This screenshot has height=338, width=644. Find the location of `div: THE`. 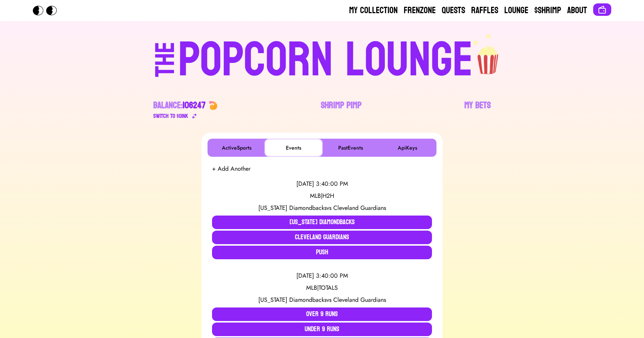

div: THE is located at coordinates (165, 66).